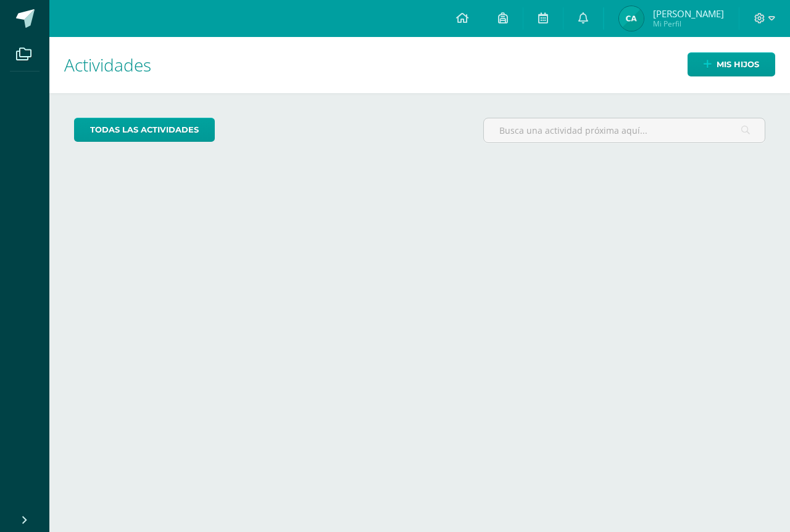 The image size is (790, 532). What do you see at coordinates (420, 65) in the screenshot?
I see `h1: Actividades` at bounding box center [420, 65].